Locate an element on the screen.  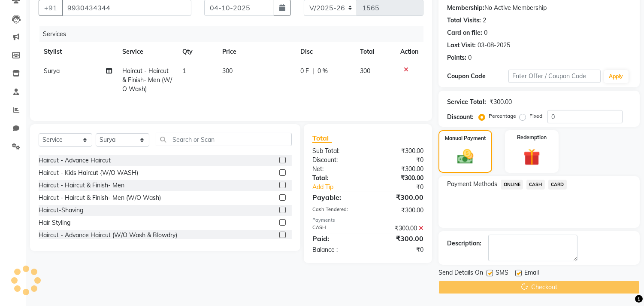
div: Haircut - Advance Haircut is located at coordinates (75, 160).